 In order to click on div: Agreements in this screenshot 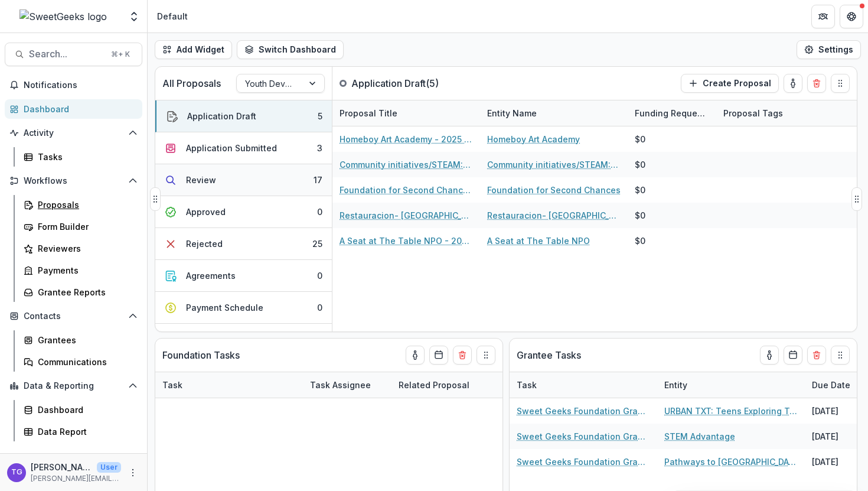, I will do `click(211, 275)`.